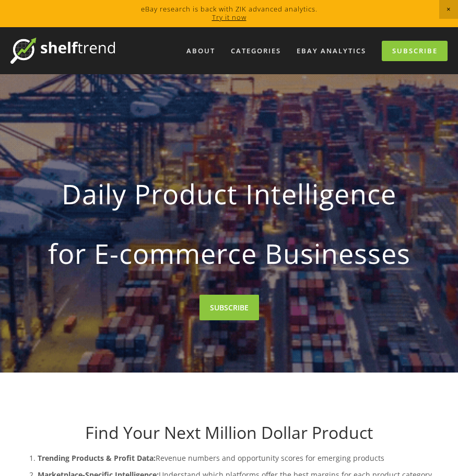  What do you see at coordinates (229, 253) in the screenshot?
I see `strong: for E-commerce Businesses` at bounding box center [229, 253].